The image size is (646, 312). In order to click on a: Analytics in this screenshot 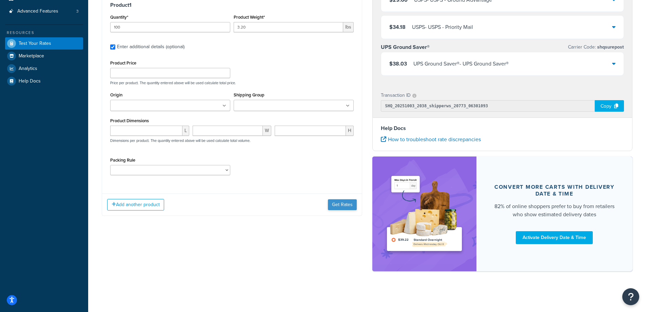, I will do `click(44, 68)`.